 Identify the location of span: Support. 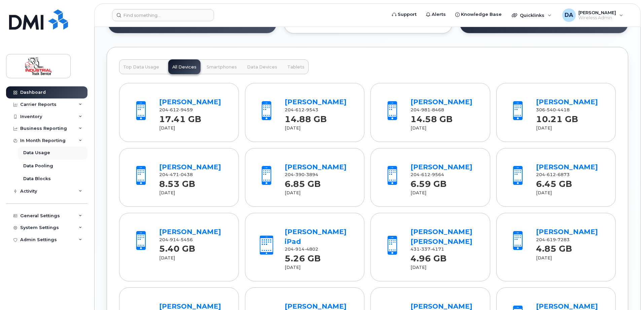
(407, 15).